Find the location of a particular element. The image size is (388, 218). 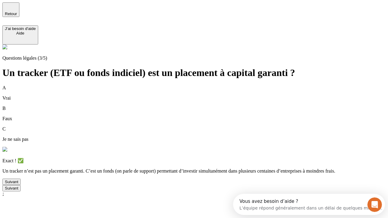

h1: Un tracker (ETF ou fonds indiciel) est un placement à capital garanti ? is located at coordinates (194, 73).